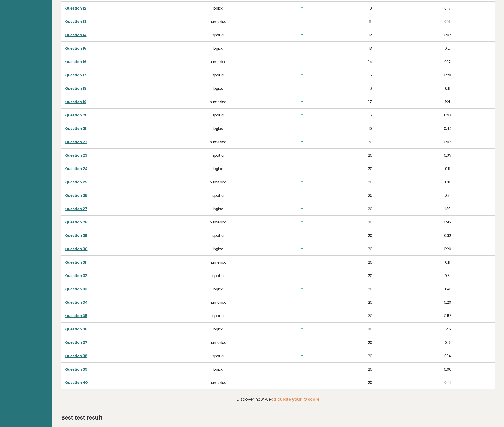 The image size is (504, 427). I want to click on a: Question 16, so click(76, 61).